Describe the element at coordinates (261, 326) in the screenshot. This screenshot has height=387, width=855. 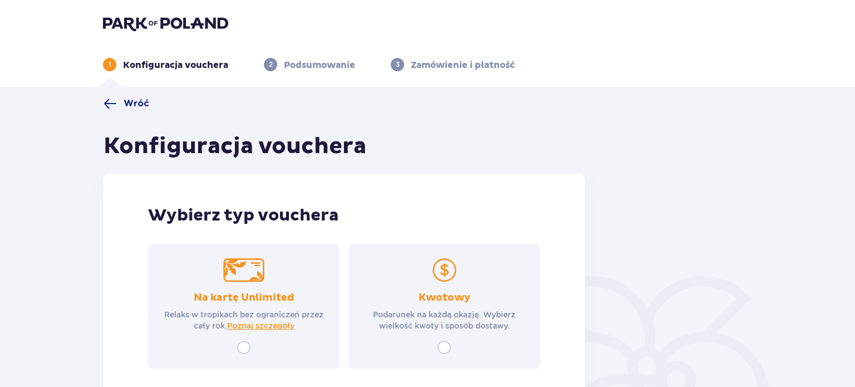
I see `a: Poznaj szczegóły` at that location.